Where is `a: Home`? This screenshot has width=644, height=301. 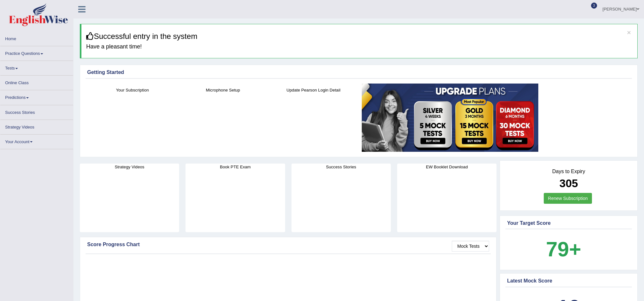 a: Home is located at coordinates (37, 38).